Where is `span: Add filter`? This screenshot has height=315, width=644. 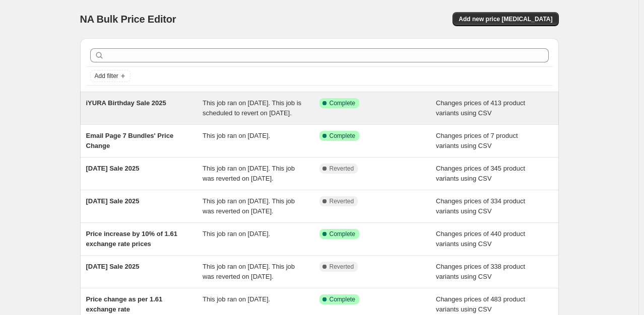
span: Add filter is located at coordinates (106, 76).